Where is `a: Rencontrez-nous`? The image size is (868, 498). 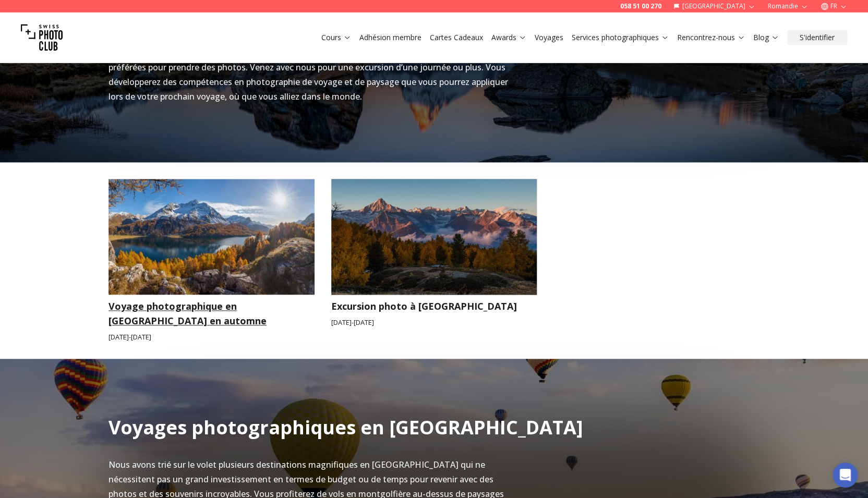 a: Rencontrez-nous is located at coordinates (711, 37).